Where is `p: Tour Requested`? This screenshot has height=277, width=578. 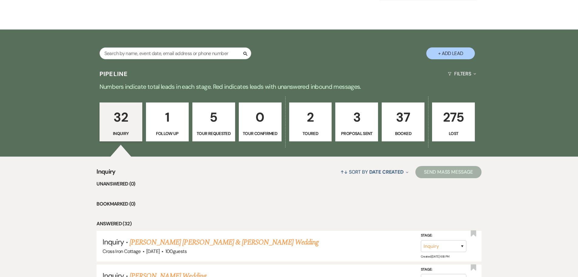 p: Tour Requested is located at coordinates (214, 133).